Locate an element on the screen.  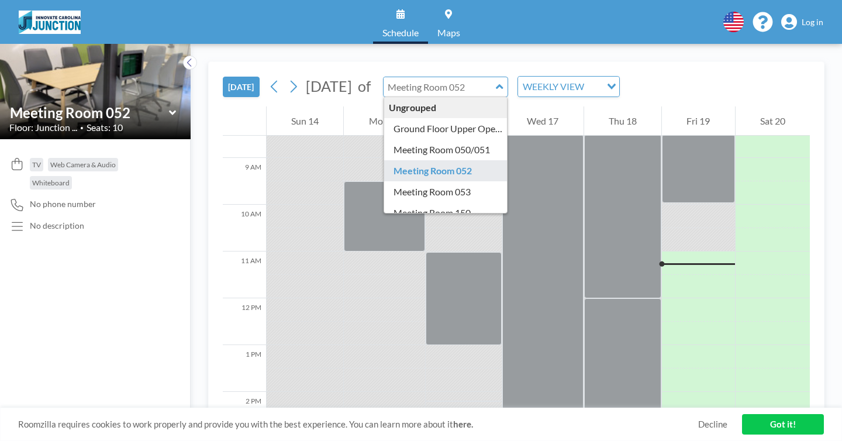
div: Sat 20 is located at coordinates (772, 121).